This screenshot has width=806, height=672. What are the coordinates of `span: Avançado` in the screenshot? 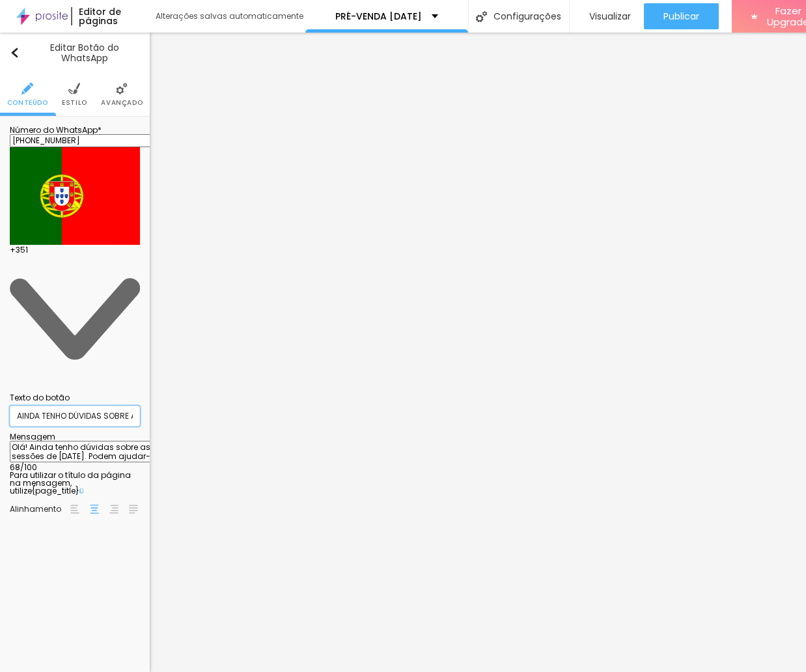 It's located at (122, 103).